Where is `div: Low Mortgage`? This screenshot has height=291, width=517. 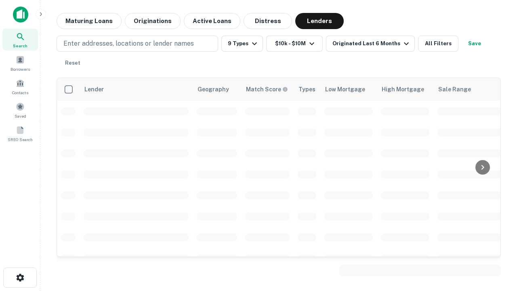 div: Low Mortgage is located at coordinates (345, 89).